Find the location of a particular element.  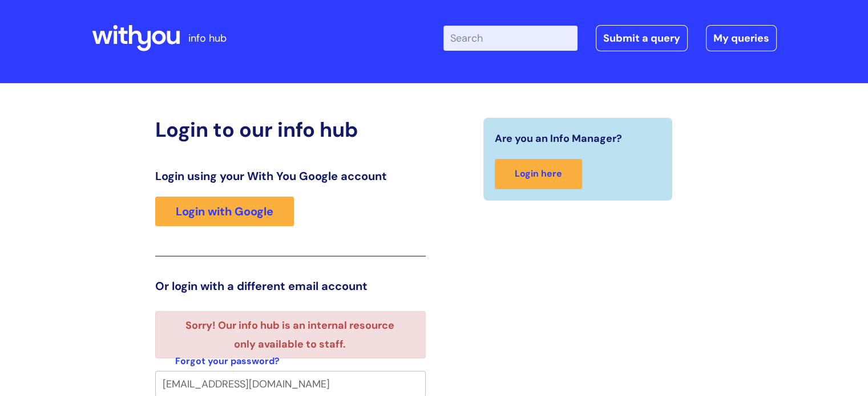

span: Are you an Info Manager? is located at coordinates (558, 138).